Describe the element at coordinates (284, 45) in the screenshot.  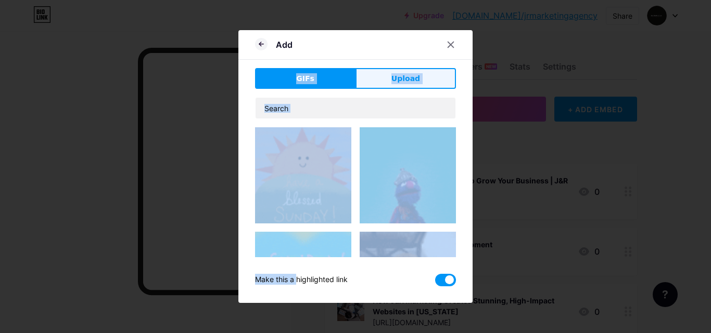
I see `div: Add` at that location.